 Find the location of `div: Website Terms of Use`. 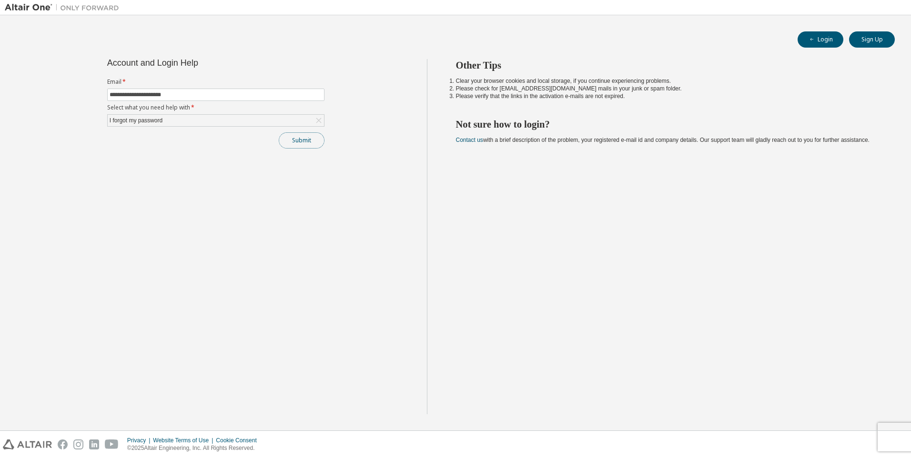

div: Website Terms of Use is located at coordinates (184, 441).